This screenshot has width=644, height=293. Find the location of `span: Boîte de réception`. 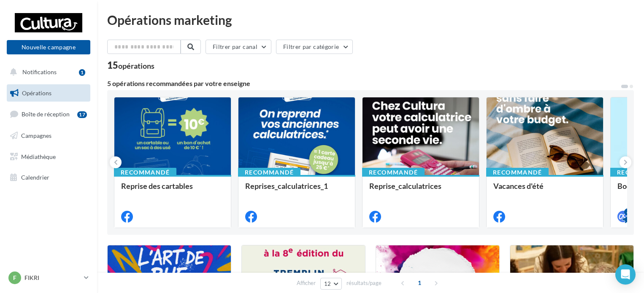

span: Boîte de réception is located at coordinates (45, 114).